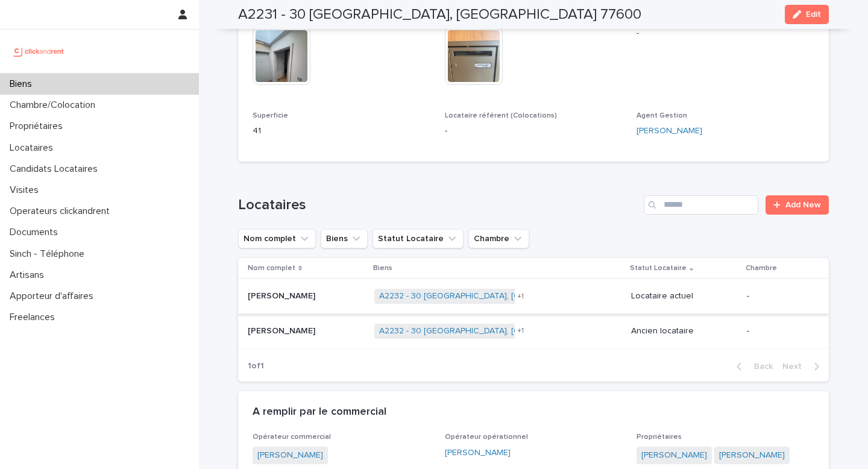 This screenshot has height=469, width=868. Describe the element at coordinates (319, 412) in the screenshot. I see `h2: A remplir par le commercial` at that location.